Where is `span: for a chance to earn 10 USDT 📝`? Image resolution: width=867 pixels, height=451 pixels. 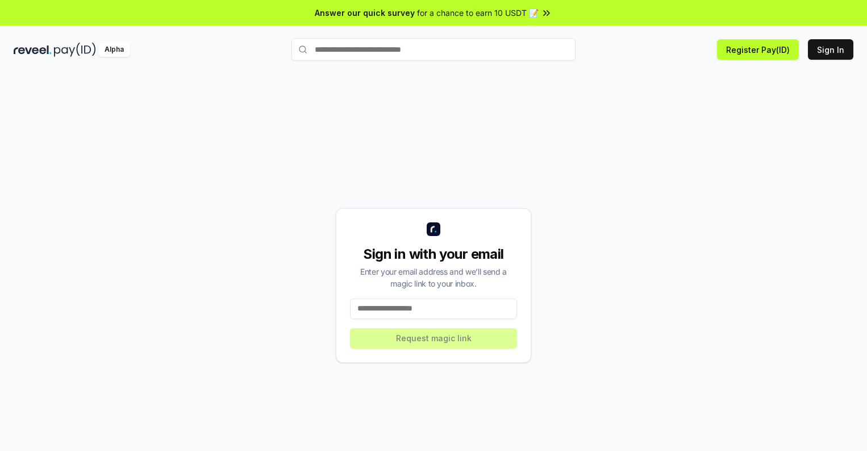
span: for a chance to earn 10 USDT 📝 is located at coordinates (478, 13).